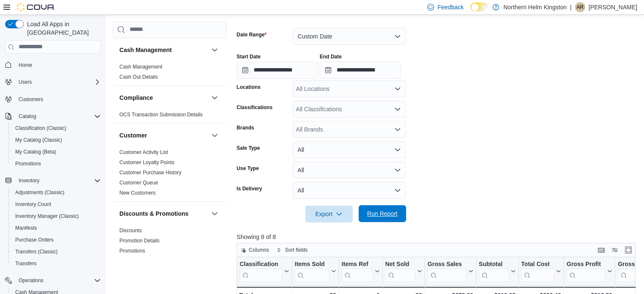  I want to click on span: Promotions, so click(28, 164).